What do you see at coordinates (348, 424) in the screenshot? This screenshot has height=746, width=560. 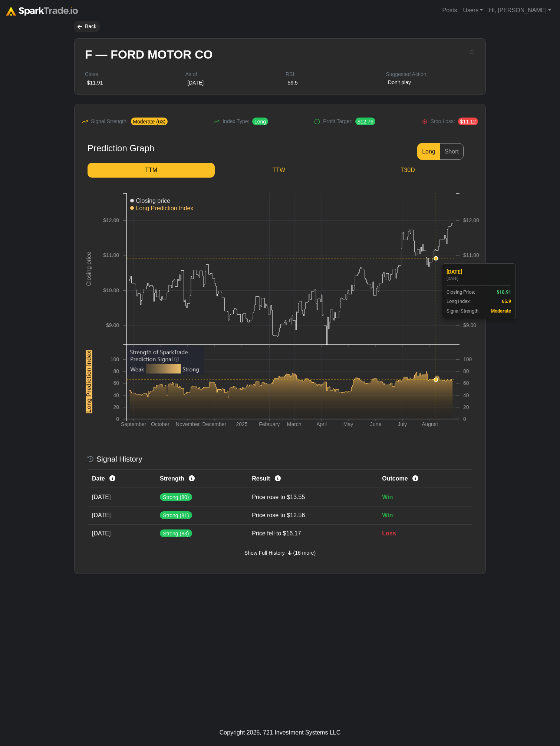 I see `text: May` at bounding box center [348, 424].